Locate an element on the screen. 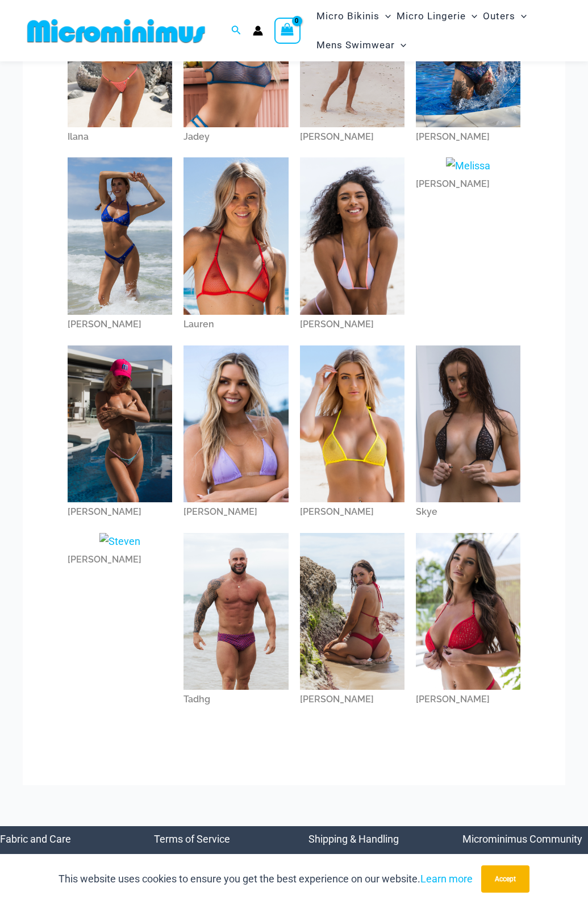  aside: Footer Widget 4 is located at coordinates (525, 864).